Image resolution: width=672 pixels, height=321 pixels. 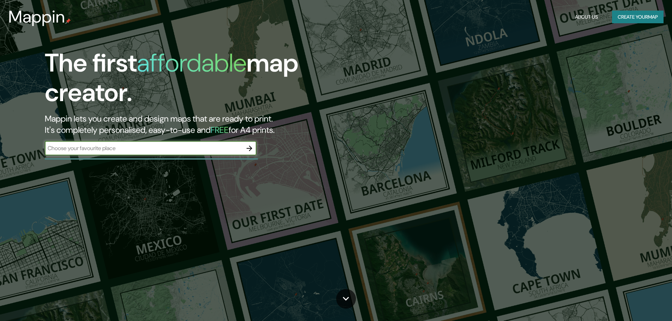 I want to click on h2: Mappin lets you create and design maps that are ready to print. It's completely personalised, eas..., so click(x=213, y=124).